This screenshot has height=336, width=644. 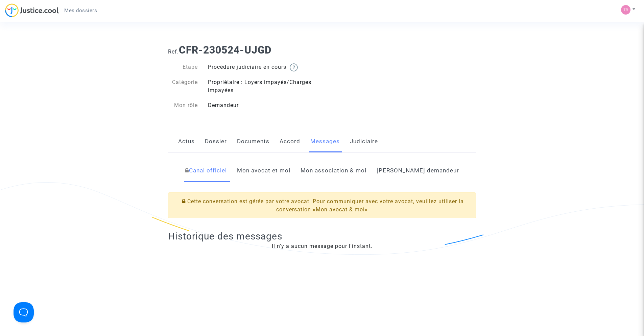 I want to click on div: Etape, so click(x=183, y=67).